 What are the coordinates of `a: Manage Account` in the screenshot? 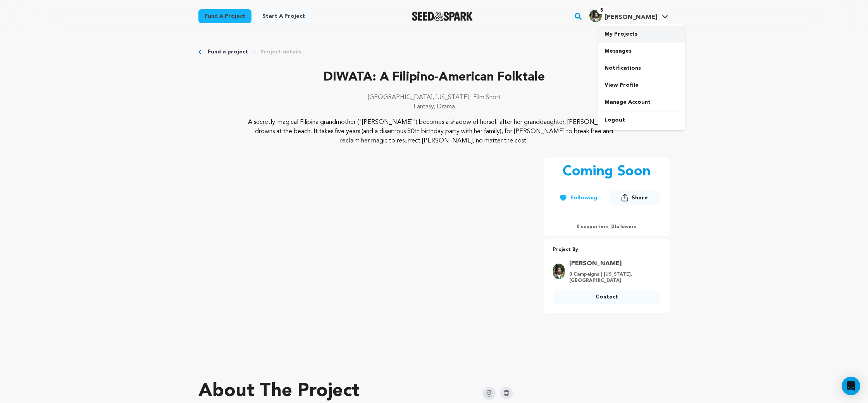 It's located at (642, 102).